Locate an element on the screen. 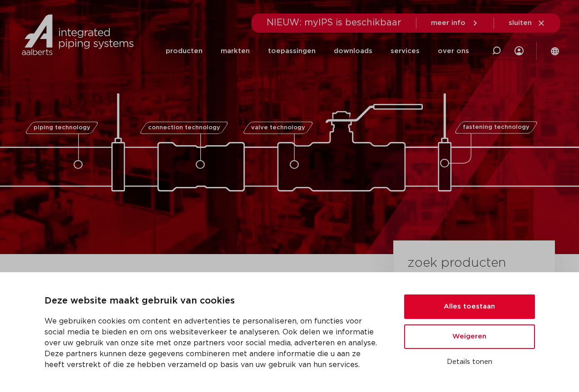  a: over ons is located at coordinates (453, 51).